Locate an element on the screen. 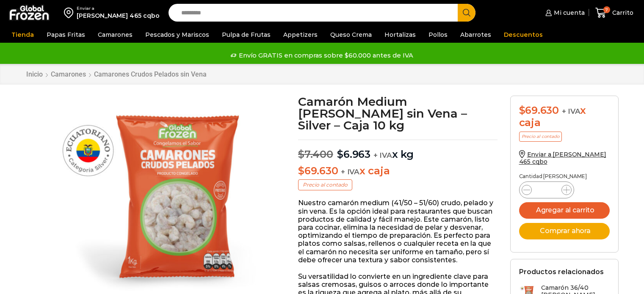 The width and height of the screenshot is (644, 294). span: Mi cuenta is located at coordinates (568, 13).